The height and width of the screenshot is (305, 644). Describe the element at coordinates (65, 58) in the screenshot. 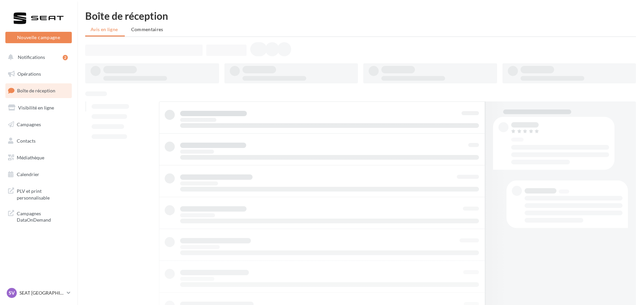

I see `div: 2` at that location.